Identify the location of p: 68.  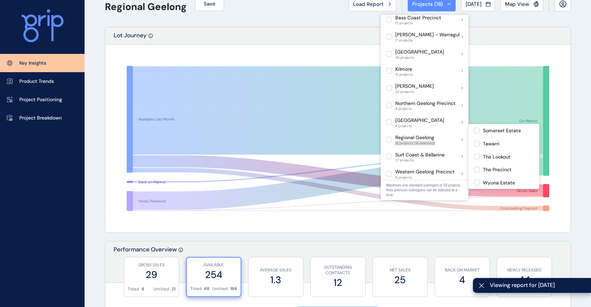
(207, 288).